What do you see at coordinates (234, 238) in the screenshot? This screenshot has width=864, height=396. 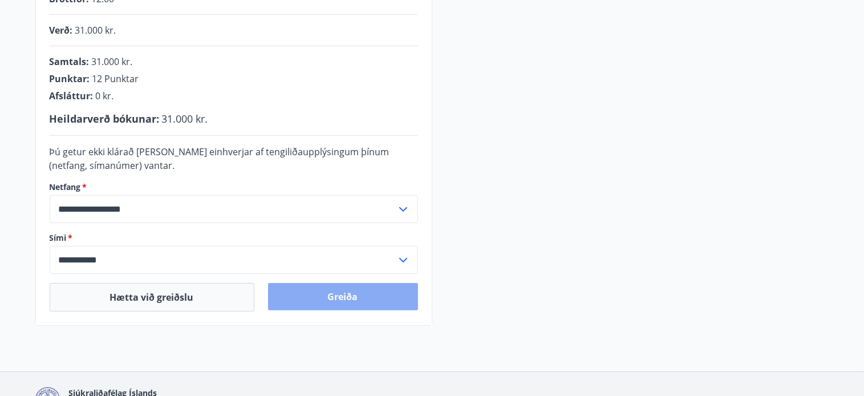 I see `label: Sími` at bounding box center [234, 238].